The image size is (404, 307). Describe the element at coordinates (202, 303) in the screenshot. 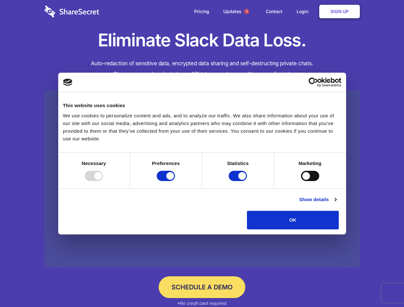

I see `em: *No credit card required.` at that location.